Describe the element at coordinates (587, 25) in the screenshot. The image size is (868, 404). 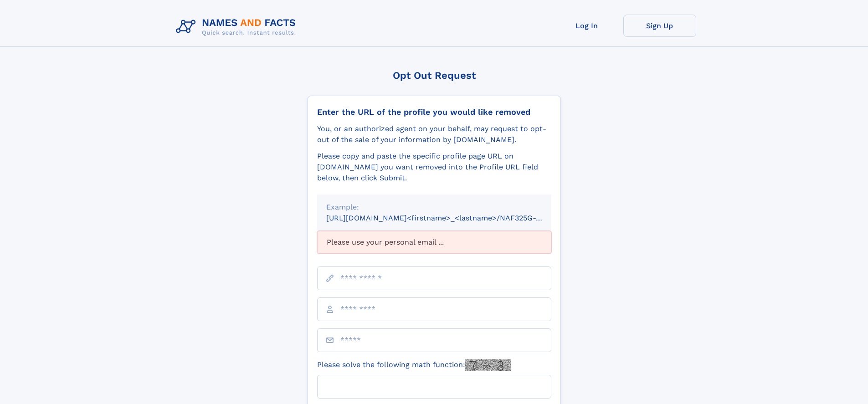
I see `a: Log In` at that location.